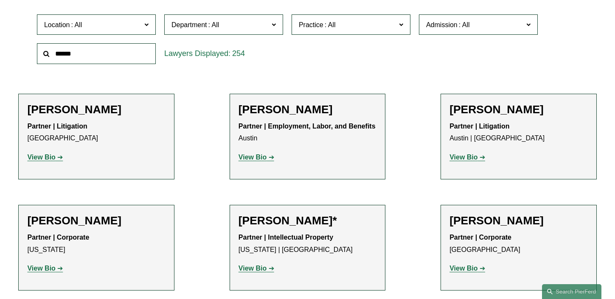  Describe the element at coordinates (189, 25) in the screenshot. I see `span: Department` at that location.